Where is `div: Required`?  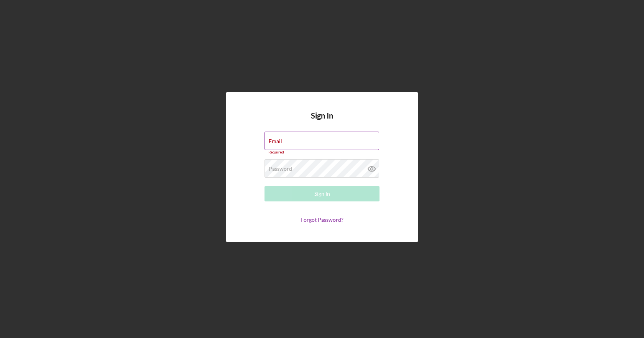
div: Required is located at coordinates (322, 152).